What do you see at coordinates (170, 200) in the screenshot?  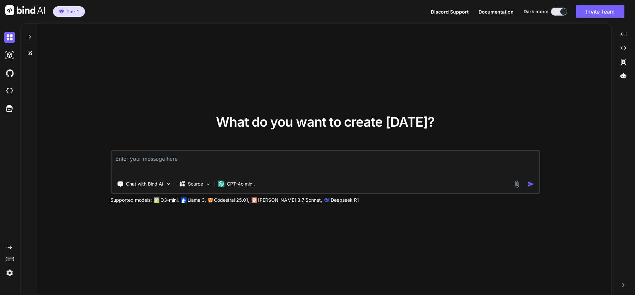 I see `p: O3-mini,` at bounding box center [170, 200].